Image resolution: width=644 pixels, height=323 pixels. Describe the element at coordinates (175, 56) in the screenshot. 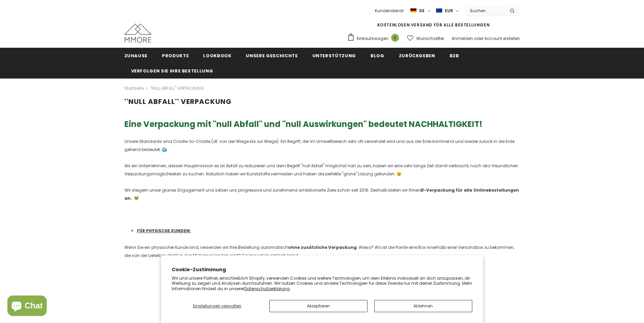

I see `span: Produkte` at that location.